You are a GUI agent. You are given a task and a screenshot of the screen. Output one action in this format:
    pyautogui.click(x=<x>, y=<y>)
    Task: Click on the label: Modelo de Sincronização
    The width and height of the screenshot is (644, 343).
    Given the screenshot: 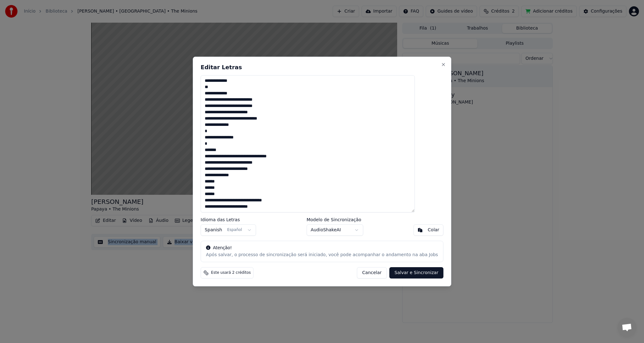 What is the action you would take?
    pyautogui.click(x=335, y=220)
    